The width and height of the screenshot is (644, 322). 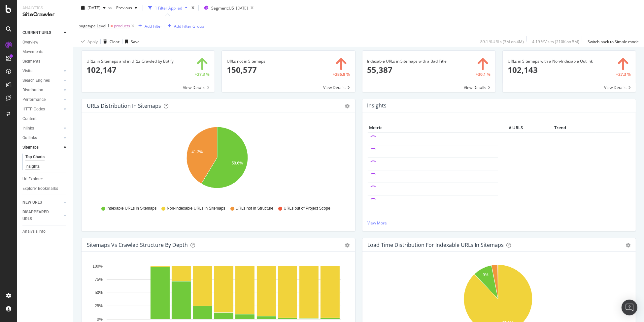 I want to click on a: View More, so click(x=499, y=223).